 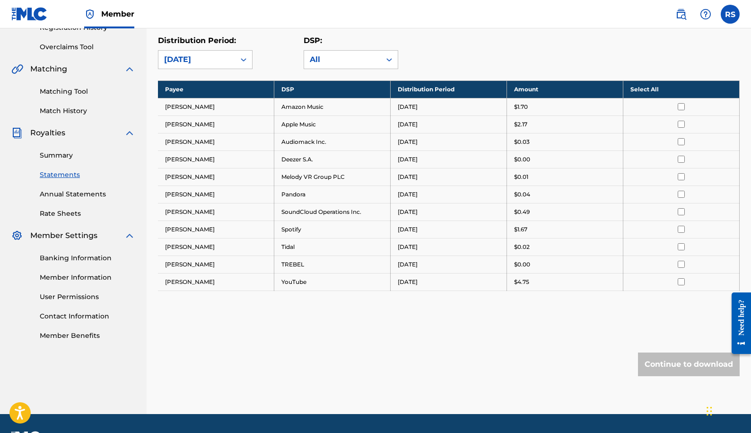 I want to click on td: Tidal, so click(x=332, y=246).